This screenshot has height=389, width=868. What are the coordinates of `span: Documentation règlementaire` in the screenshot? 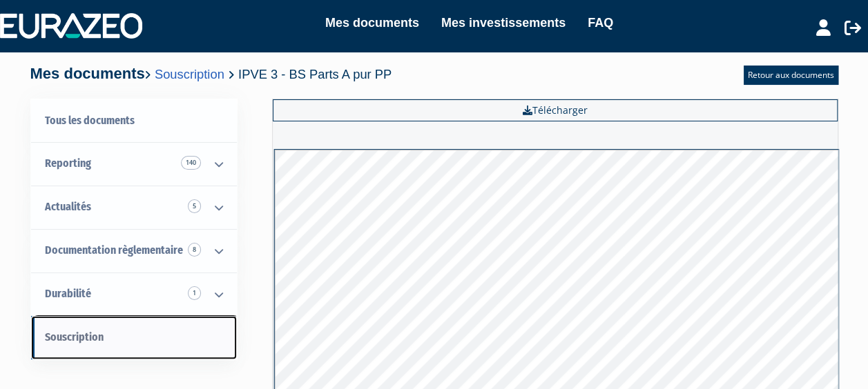 It's located at (114, 250).